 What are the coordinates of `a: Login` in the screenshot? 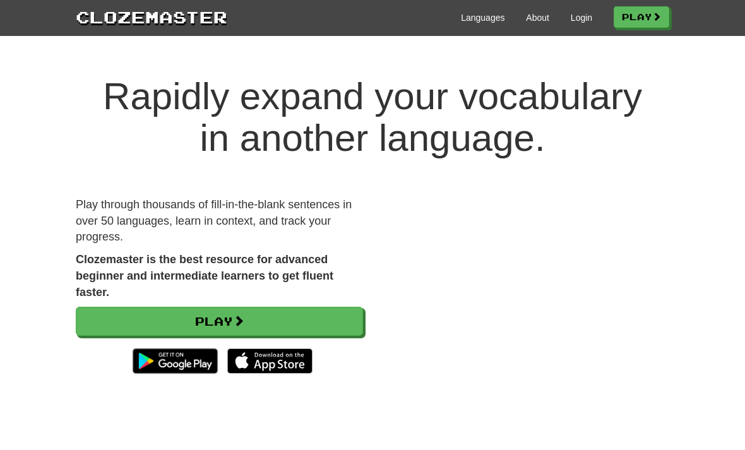 It's located at (582, 18).